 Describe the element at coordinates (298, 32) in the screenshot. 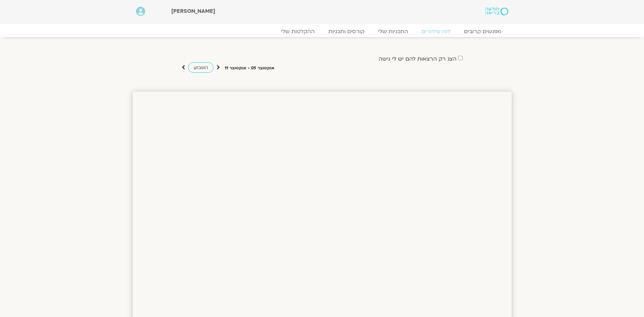

I see `a: ההקלטות שלי` at that location.